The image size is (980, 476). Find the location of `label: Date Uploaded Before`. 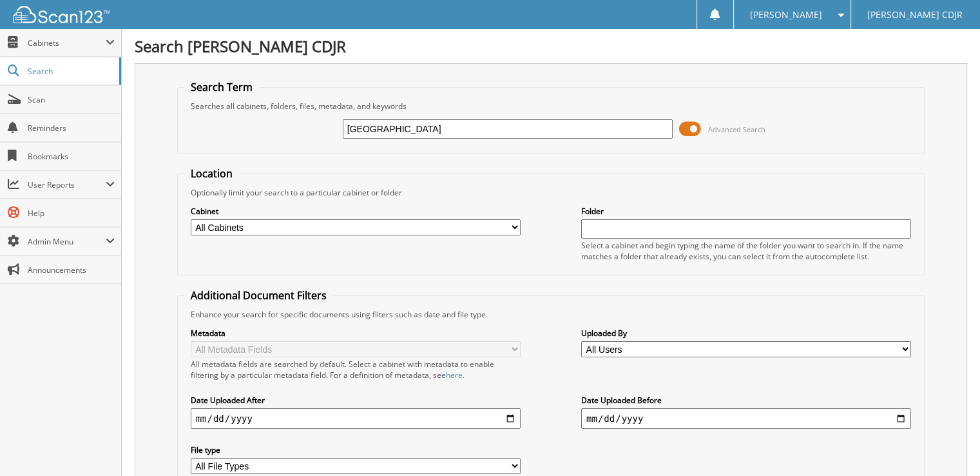

label: Date Uploaded Before is located at coordinates (746, 400).